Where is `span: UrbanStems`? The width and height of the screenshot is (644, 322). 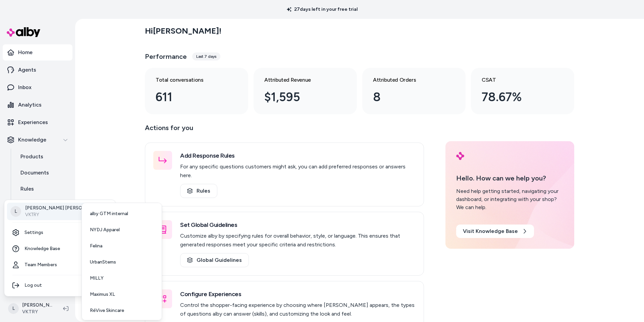 span: UrbanStems is located at coordinates (103, 262).